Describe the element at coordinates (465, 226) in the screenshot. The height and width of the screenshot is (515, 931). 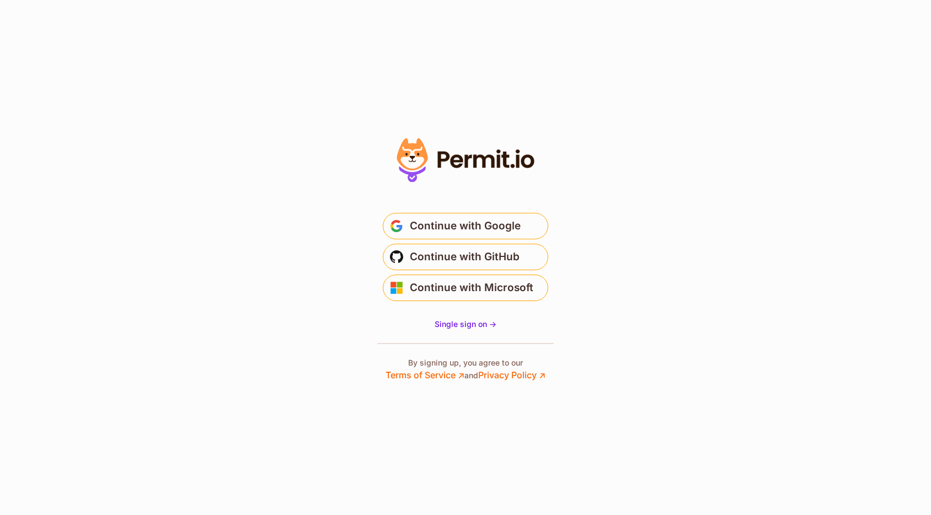
I see `button: Continue with Google` at that location.